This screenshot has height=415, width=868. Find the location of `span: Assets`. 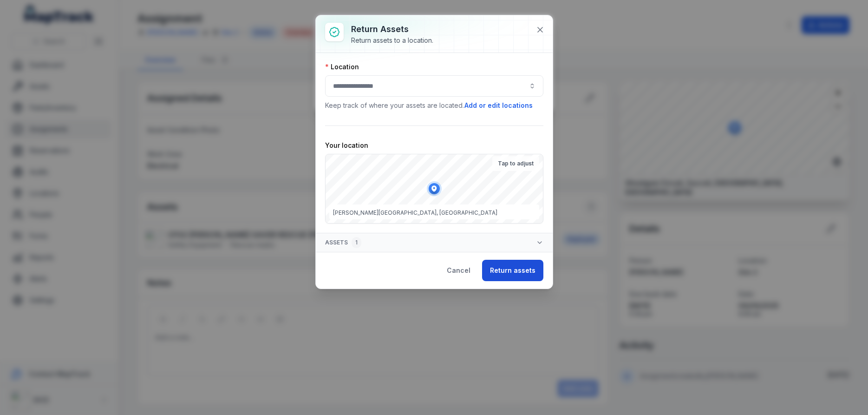

span: Assets is located at coordinates (343, 243).